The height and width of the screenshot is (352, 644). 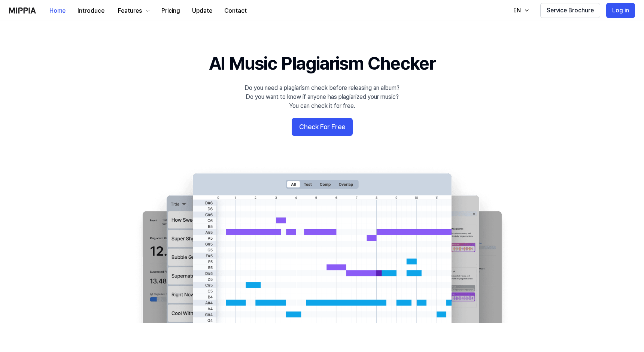 What do you see at coordinates (57, 11) in the screenshot?
I see `button: Home` at bounding box center [57, 11].